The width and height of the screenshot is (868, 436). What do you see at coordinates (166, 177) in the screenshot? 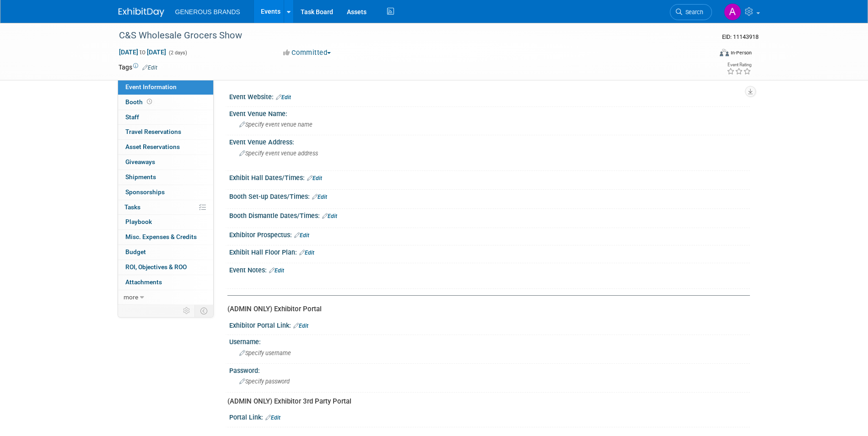
I see `a: Shipments` at bounding box center [166, 177].